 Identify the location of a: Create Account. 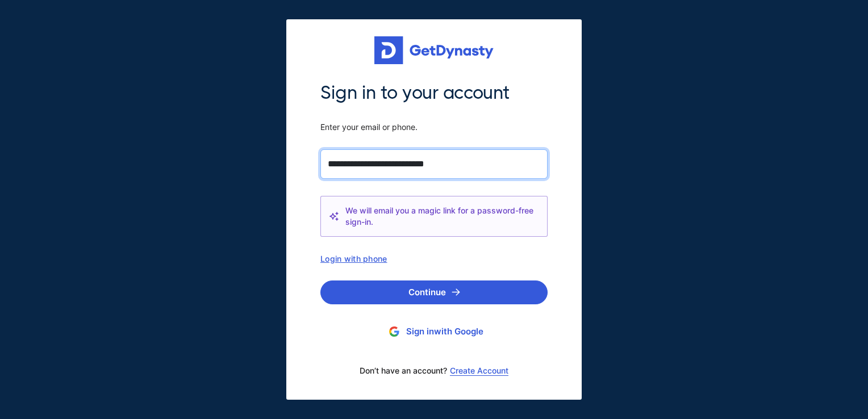
(479, 371).